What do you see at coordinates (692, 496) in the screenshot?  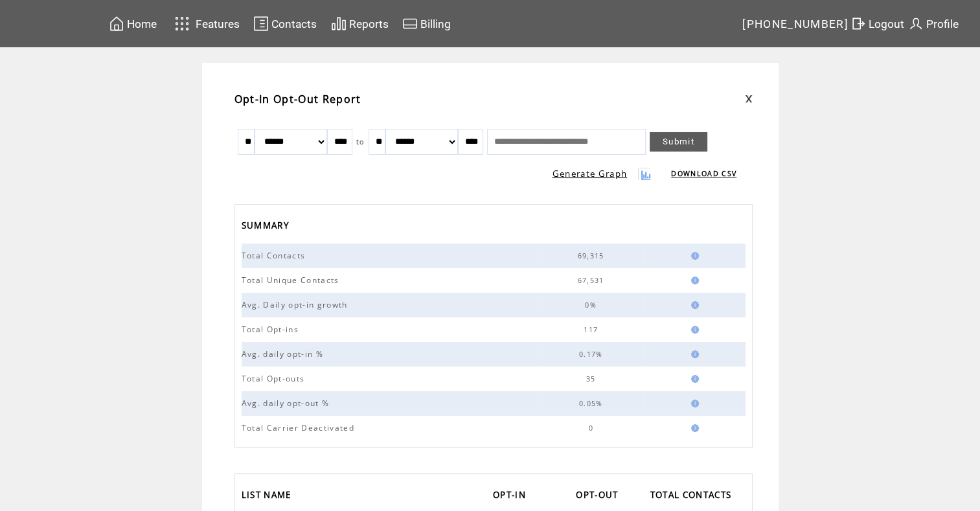 I see `span: TOTAL CONTACTS` at bounding box center [692, 496].